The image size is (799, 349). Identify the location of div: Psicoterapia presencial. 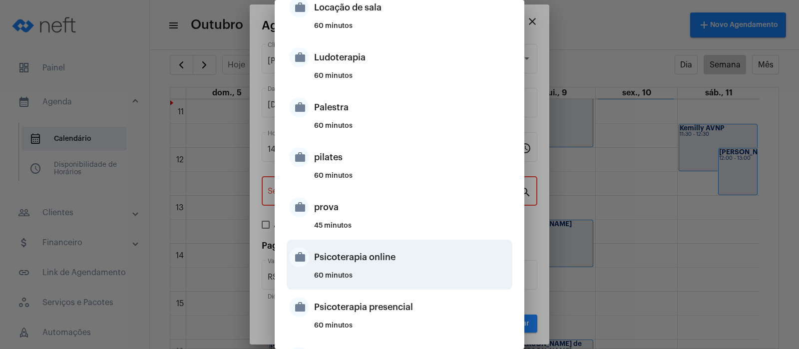
(412, 307).